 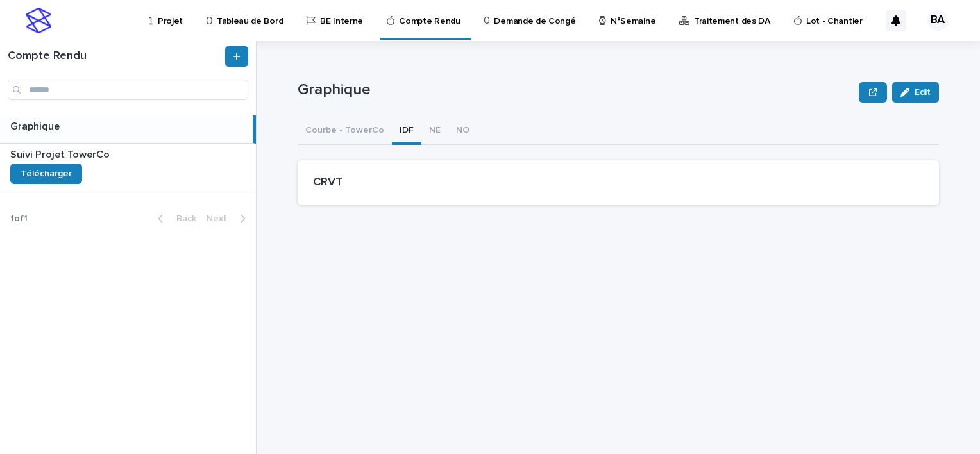 What do you see at coordinates (406, 131) in the screenshot?
I see `button: IDF` at bounding box center [406, 131].